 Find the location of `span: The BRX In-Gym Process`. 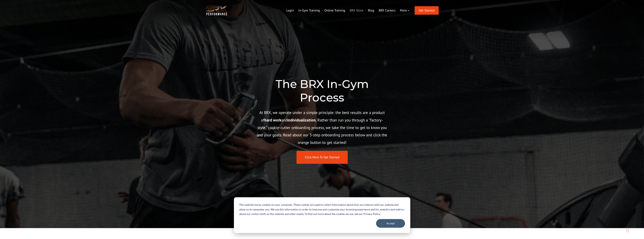

span: The BRX In-Gym Process is located at coordinates (322, 91).